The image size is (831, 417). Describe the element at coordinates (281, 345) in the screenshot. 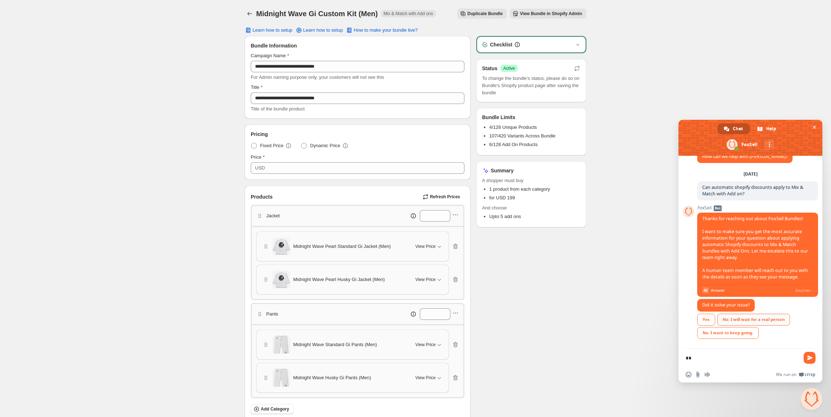

I see `img: Midnight Wave Standard Gi Pants (Men)` at that location.